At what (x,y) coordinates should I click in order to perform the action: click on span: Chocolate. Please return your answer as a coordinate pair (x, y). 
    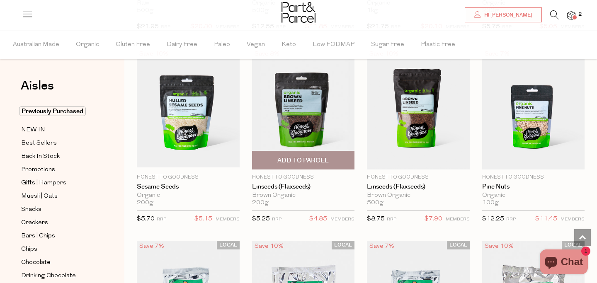
    Looking at the image, I should click on (36, 263).